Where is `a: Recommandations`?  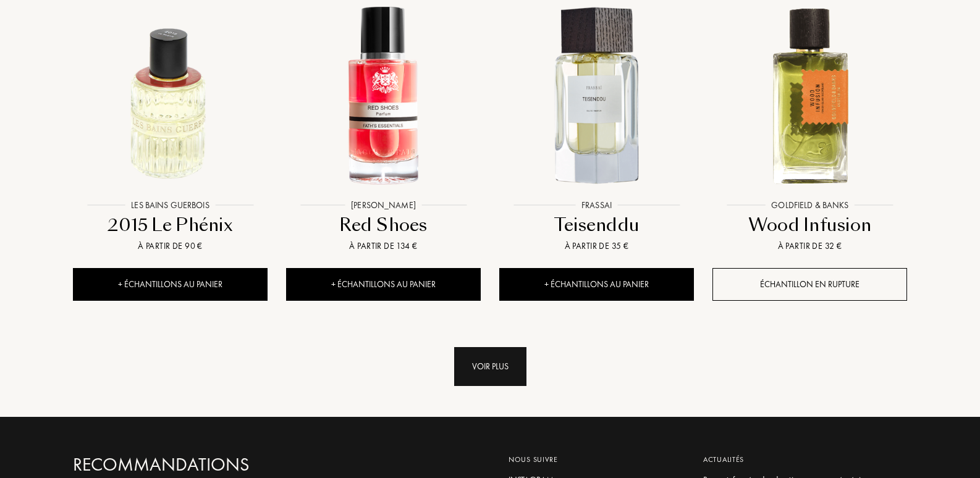 a: Recommandations is located at coordinates (206, 465).